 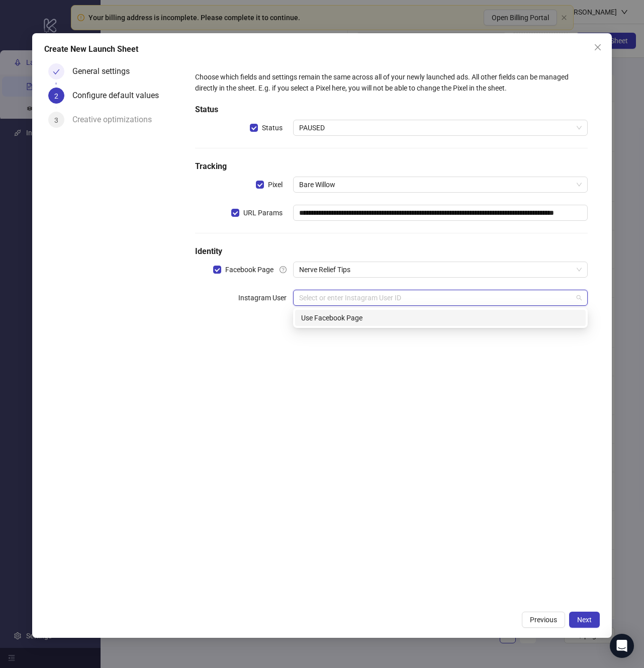 What do you see at coordinates (440, 318) in the screenshot?
I see `div: Use Facebook Page` at bounding box center [440, 318].